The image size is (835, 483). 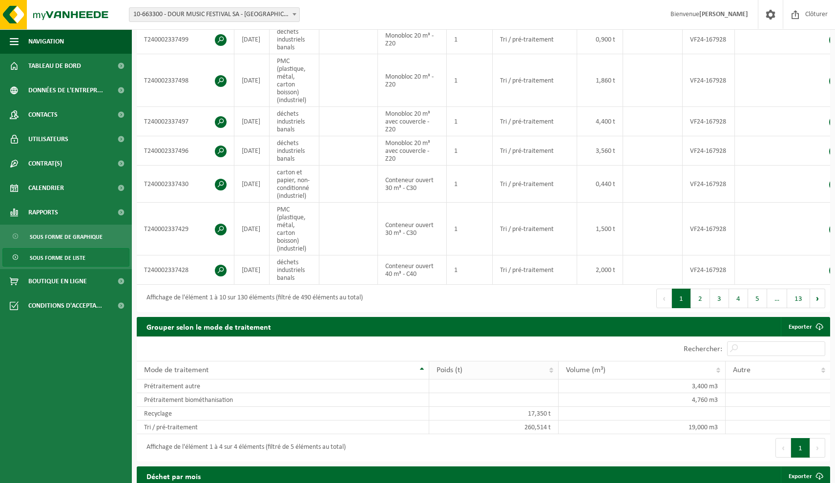 What do you see at coordinates (283, 386) in the screenshot?
I see `td: Prétraitement autre` at bounding box center [283, 386].